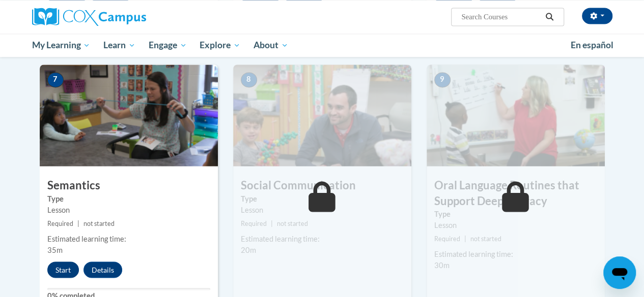 This screenshot has width=644, height=297. What do you see at coordinates (270, 45) in the screenshot?
I see `a: About` at bounding box center [270, 45].